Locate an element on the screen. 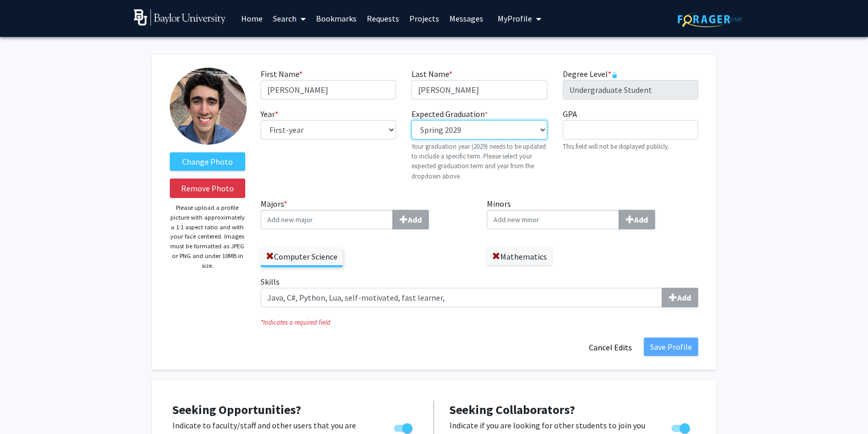 The image size is (868, 434). label: Expected Graduation is located at coordinates (449, 114).